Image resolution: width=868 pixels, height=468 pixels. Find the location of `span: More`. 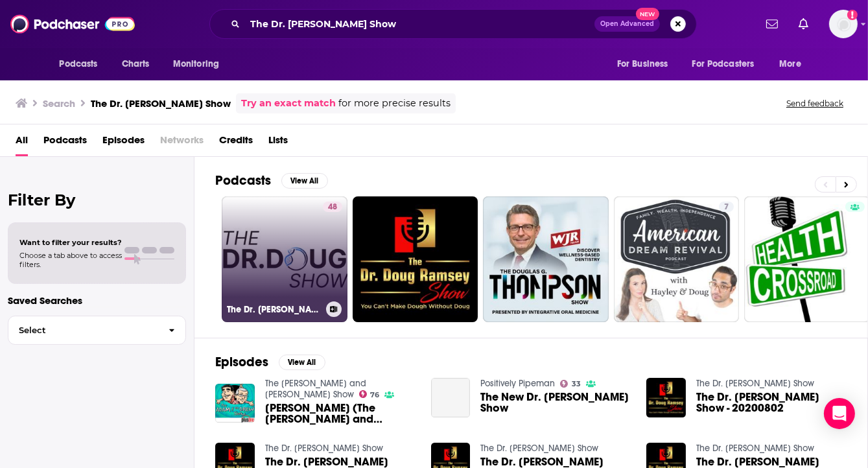

span: More is located at coordinates (791, 64).